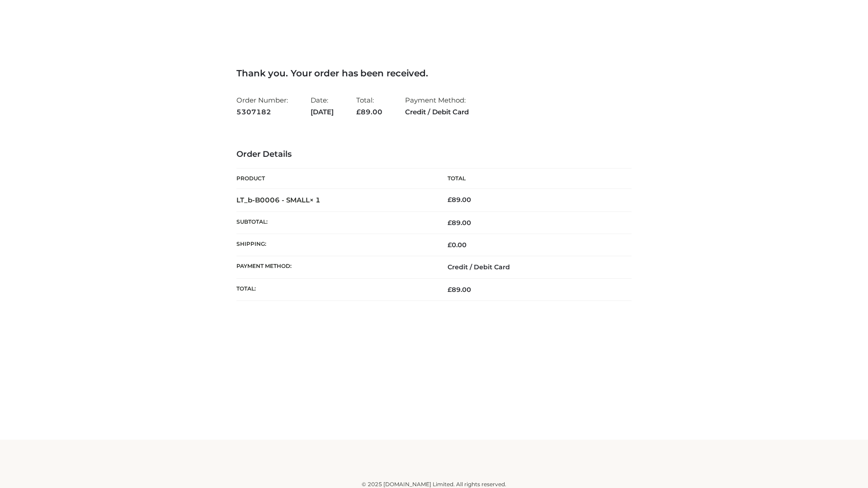 Image resolution: width=868 pixels, height=488 pixels. Describe the element at coordinates (334, 290) in the screenshot. I see `th: Total:` at that location.